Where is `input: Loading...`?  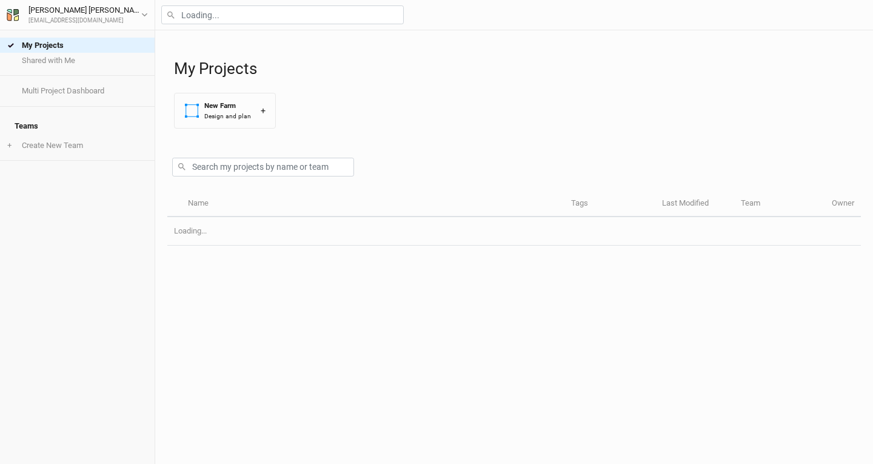
input: Loading... is located at coordinates (283, 15).